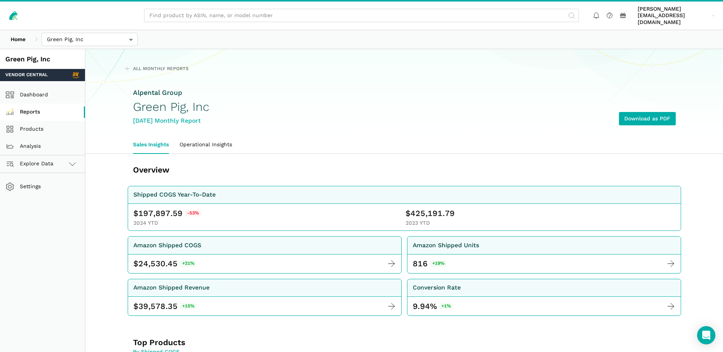 The image size is (723, 352). I want to click on div: Shipped COGS Year-To-Date, so click(175, 195).